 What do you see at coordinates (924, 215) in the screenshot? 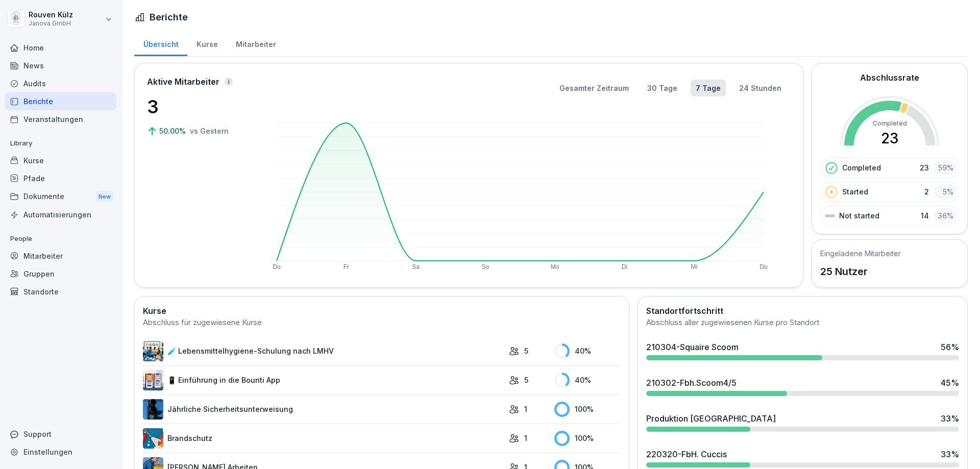
I see `p: 14` at bounding box center [924, 215].